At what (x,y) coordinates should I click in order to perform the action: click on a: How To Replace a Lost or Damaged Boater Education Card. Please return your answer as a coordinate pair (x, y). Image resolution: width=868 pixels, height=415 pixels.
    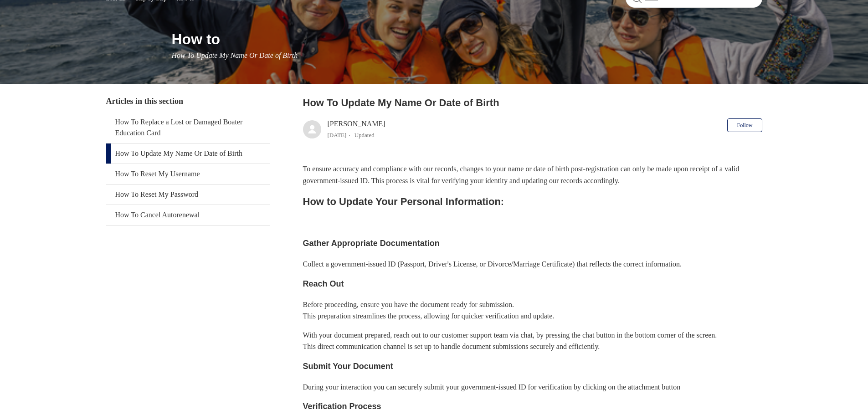
    Looking at the image, I should click on (188, 128).